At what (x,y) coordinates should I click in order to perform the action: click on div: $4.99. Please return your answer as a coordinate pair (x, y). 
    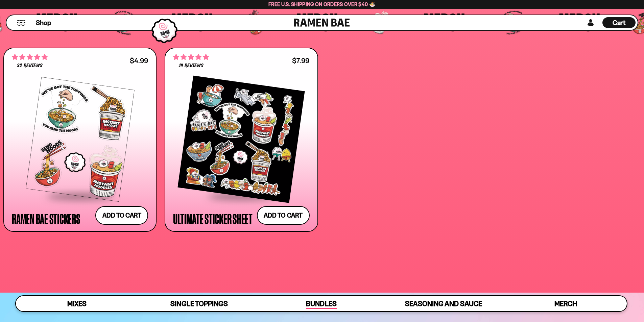
    Looking at the image, I should click on (139, 60).